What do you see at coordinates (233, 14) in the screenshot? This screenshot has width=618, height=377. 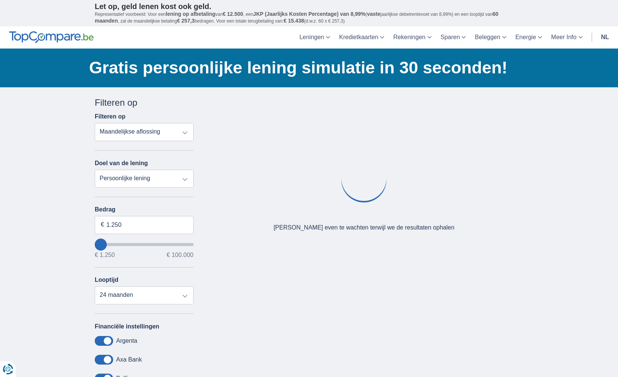 I see `span: € 12.500` at bounding box center [233, 14].